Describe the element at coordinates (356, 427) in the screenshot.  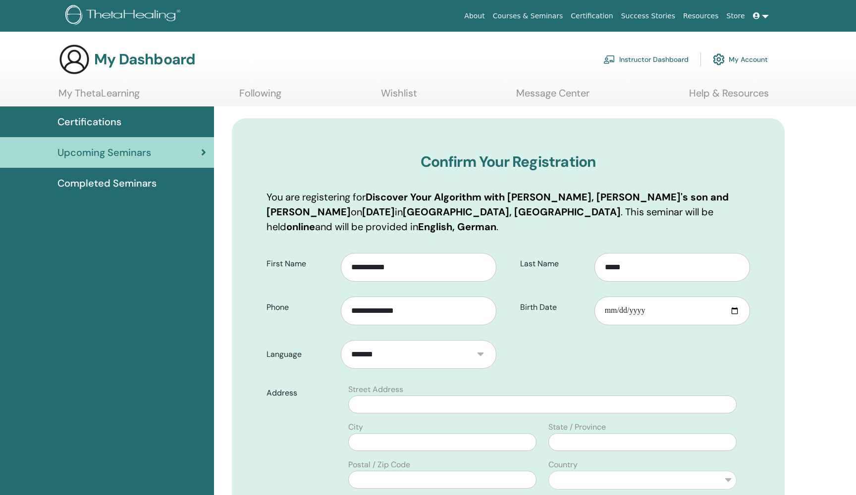
I see `label: City` at that location.